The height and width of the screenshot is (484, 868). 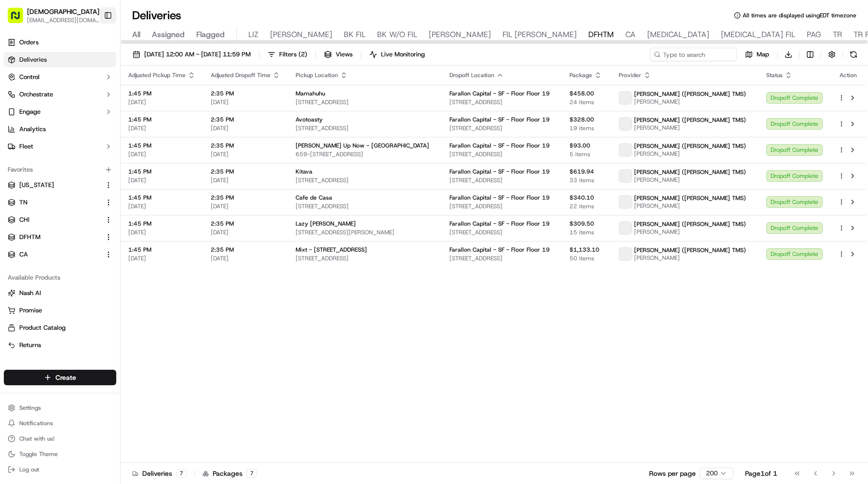 I want to click on span: Filters, so click(x=293, y=55).